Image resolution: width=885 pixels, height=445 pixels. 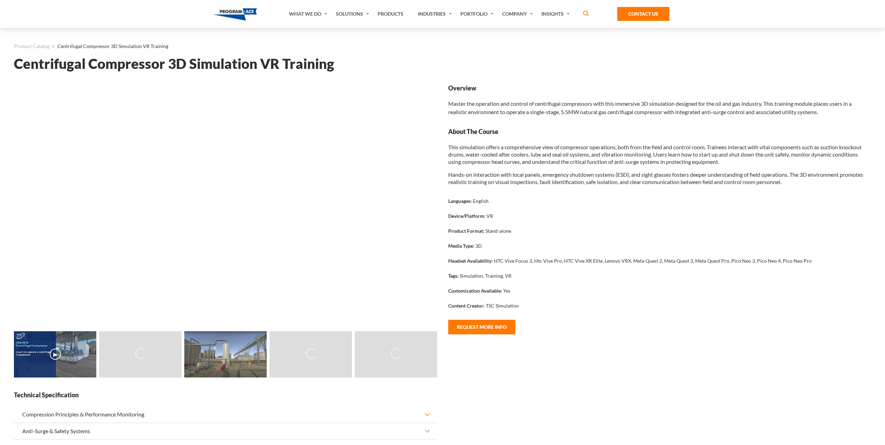 I want to click on strong: Technical Specification, so click(x=225, y=395).